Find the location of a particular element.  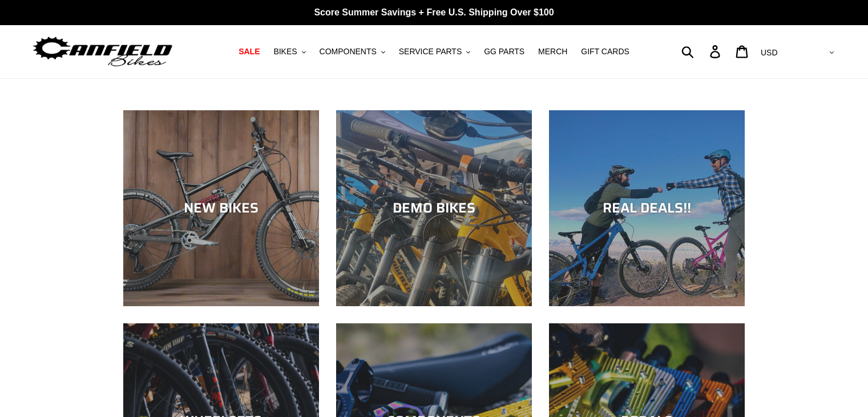

a: MERCH is located at coordinates (552, 51).